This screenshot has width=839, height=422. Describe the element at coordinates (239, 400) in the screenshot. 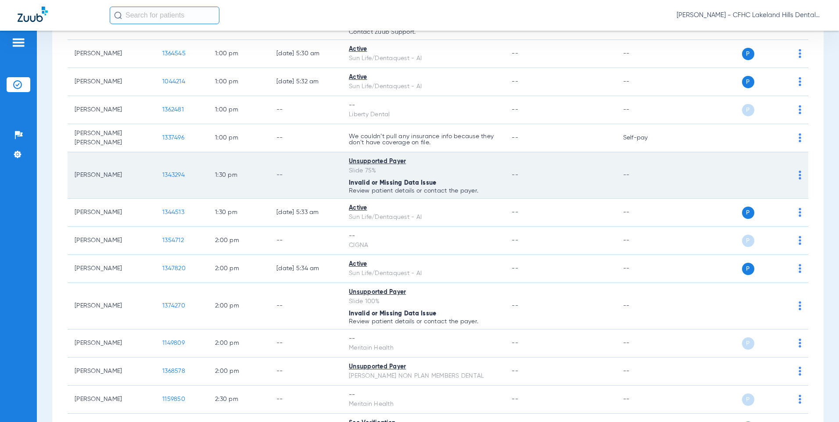

I see `td: 2:30 PM` at that location.